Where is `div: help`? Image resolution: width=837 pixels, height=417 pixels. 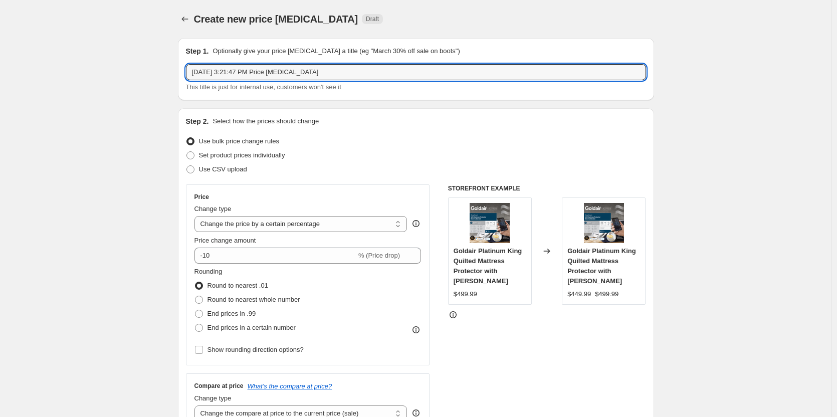
div: help is located at coordinates (416, 223).